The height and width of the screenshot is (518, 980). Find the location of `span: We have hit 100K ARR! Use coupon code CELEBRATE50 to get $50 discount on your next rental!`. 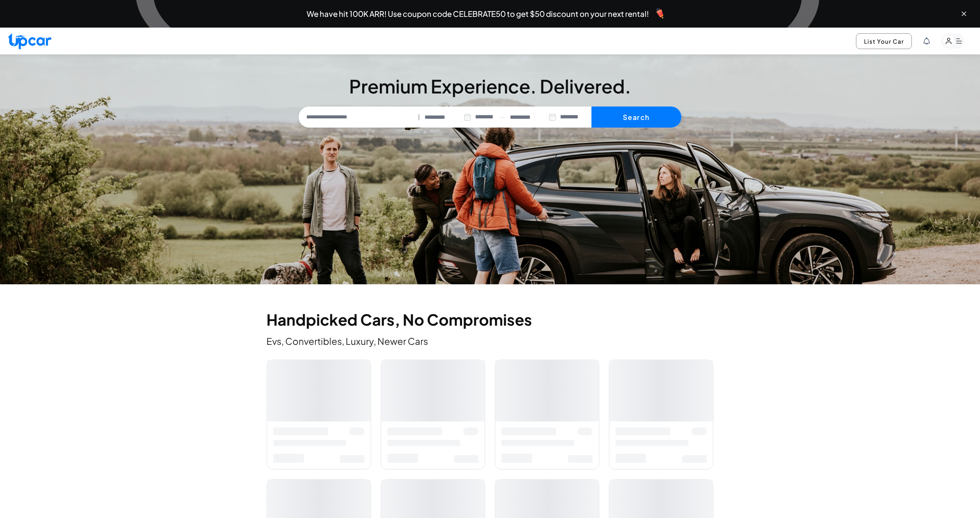

span: We have hit 100K ARR! Use coupon code CELEBRATE50 to get $50 discount on your next rental! is located at coordinates (478, 14).